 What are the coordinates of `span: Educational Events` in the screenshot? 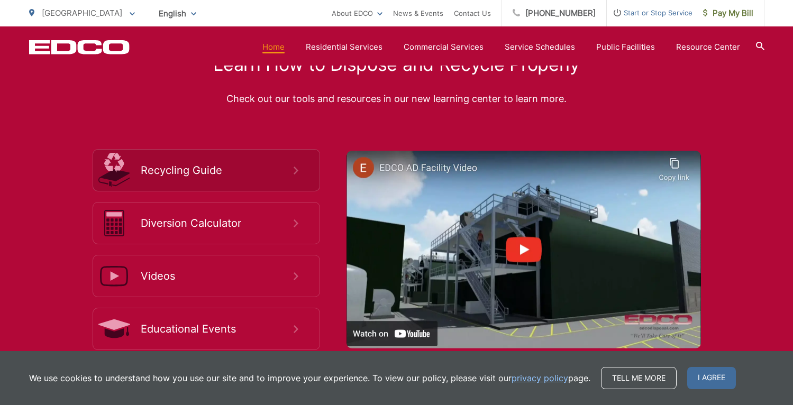 It's located at (217, 329).